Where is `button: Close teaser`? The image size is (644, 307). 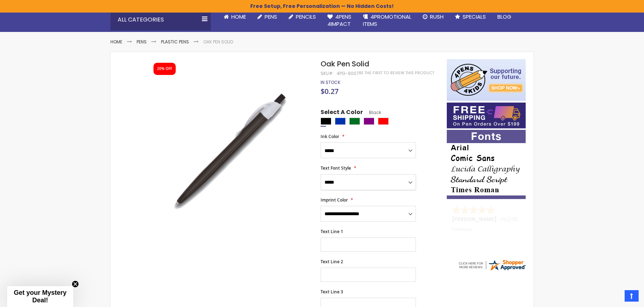
button: Close teaser is located at coordinates (75, 284).